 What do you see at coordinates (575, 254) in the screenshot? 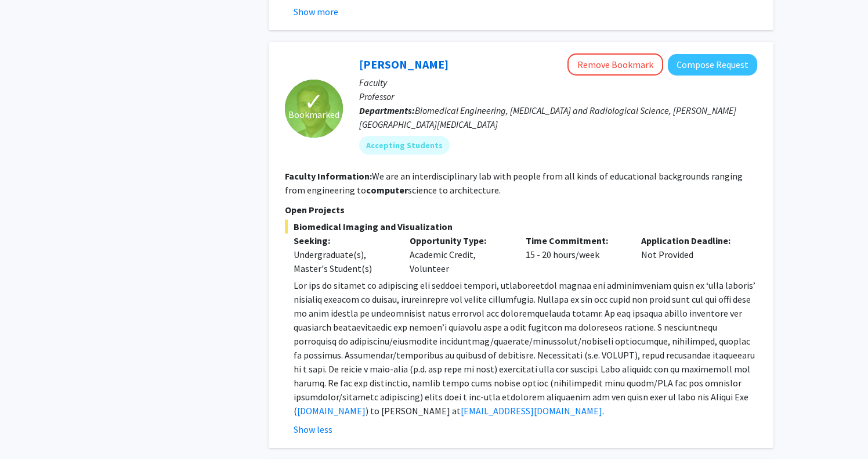
I see `div: 15 - 20 hours/week` at bounding box center [575, 254].